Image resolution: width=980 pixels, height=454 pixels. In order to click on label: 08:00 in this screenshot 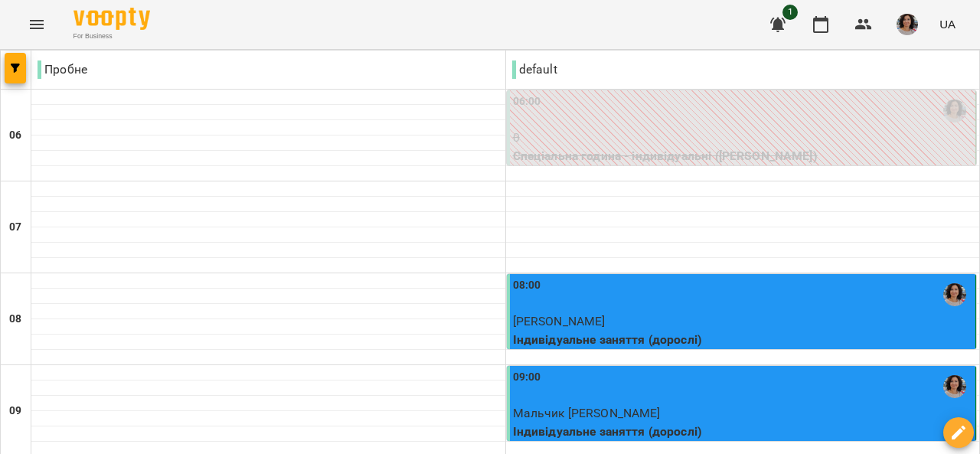, I will do `click(527, 286)`.